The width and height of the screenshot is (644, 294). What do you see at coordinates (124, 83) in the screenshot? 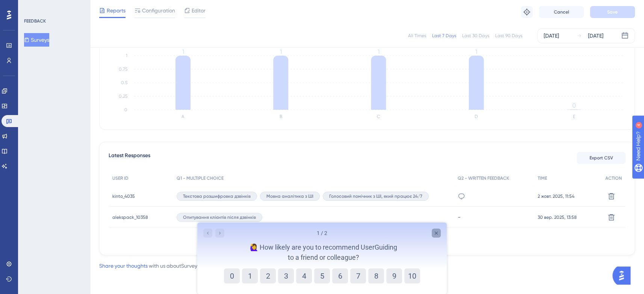
I see `tspan: 0.5` at bounding box center [124, 83].